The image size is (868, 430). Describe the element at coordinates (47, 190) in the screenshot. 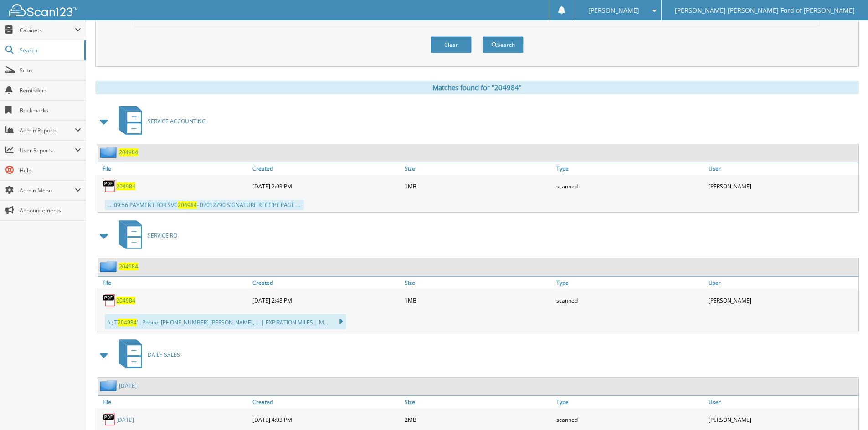

I see `span: Admin Menu` at that location.